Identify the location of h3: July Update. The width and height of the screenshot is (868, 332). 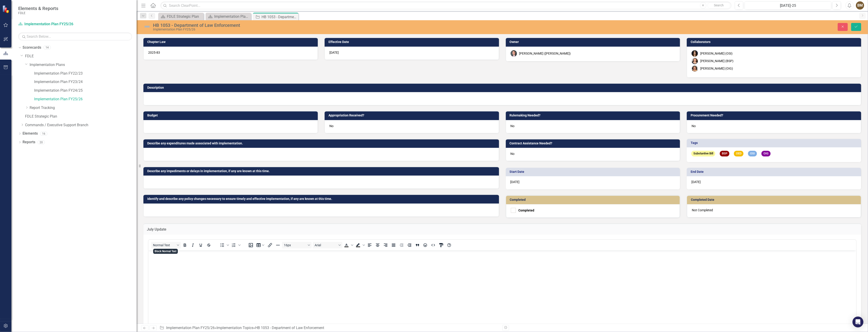
(502, 229).